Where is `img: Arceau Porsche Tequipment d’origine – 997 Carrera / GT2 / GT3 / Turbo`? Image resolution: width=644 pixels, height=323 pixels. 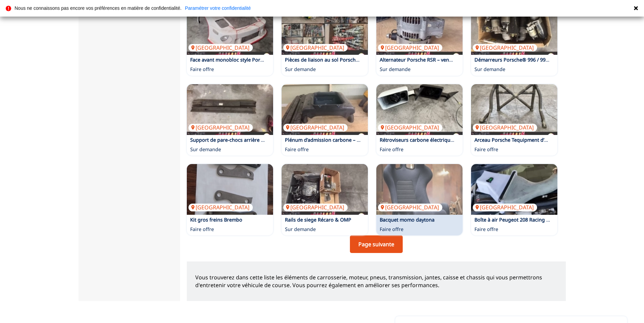 img: Arceau Porsche Tequipment d’origine – 997 Carrera / GT2 / GT3 / Turbo is located at coordinates (514, 110).